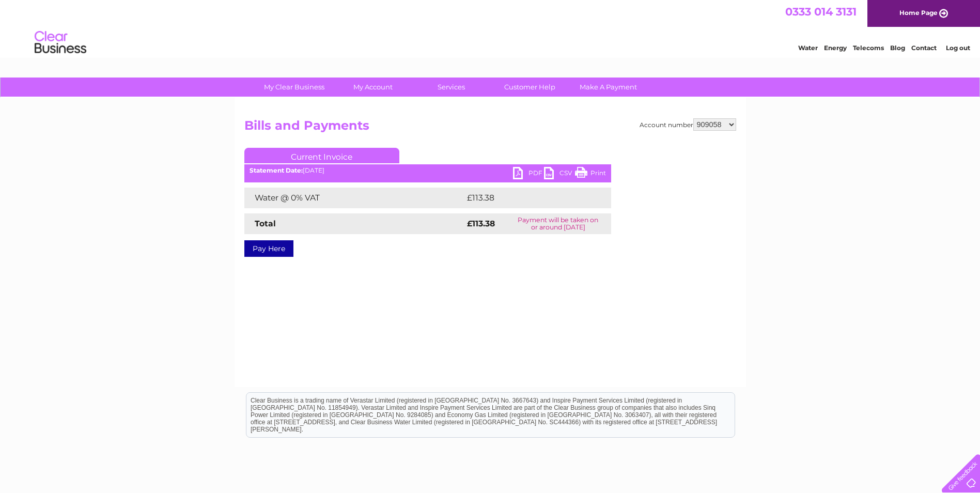 This screenshot has width=980, height=493. Describe the element at coordinates (869, 47) in the screenshot. I see `a: Telecoms` at that location.